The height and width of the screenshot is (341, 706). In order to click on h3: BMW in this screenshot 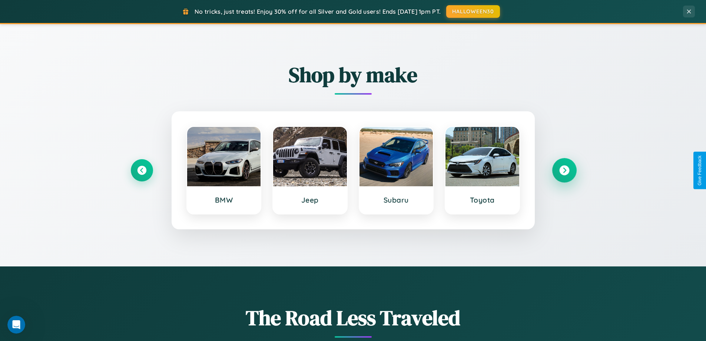, I will do `click(224, 200)`.